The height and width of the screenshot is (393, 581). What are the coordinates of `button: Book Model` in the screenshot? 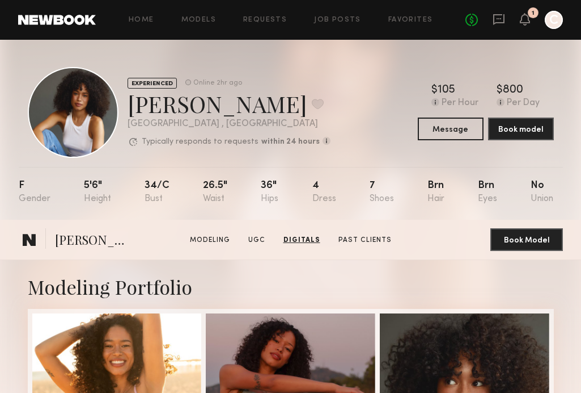 It's located at (527, 239).